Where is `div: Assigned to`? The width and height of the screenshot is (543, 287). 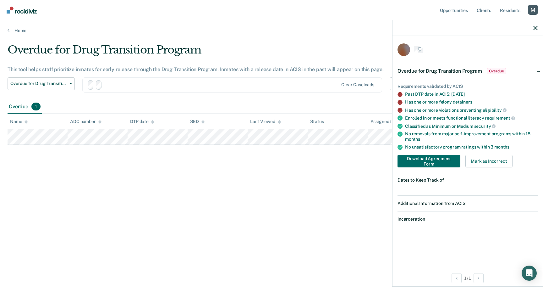
div: Assigned to is located at coordinates (385, 121).